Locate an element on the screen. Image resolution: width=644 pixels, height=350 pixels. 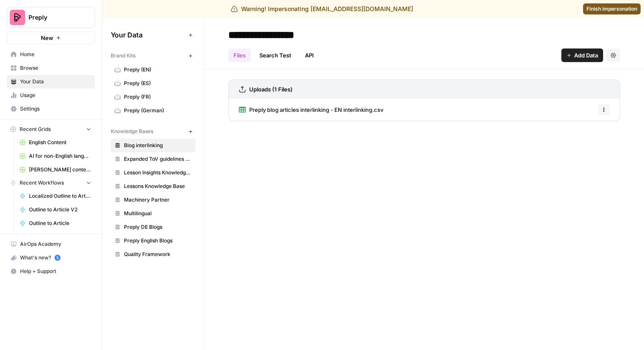
a: Files is located at coordinates (239, 55).